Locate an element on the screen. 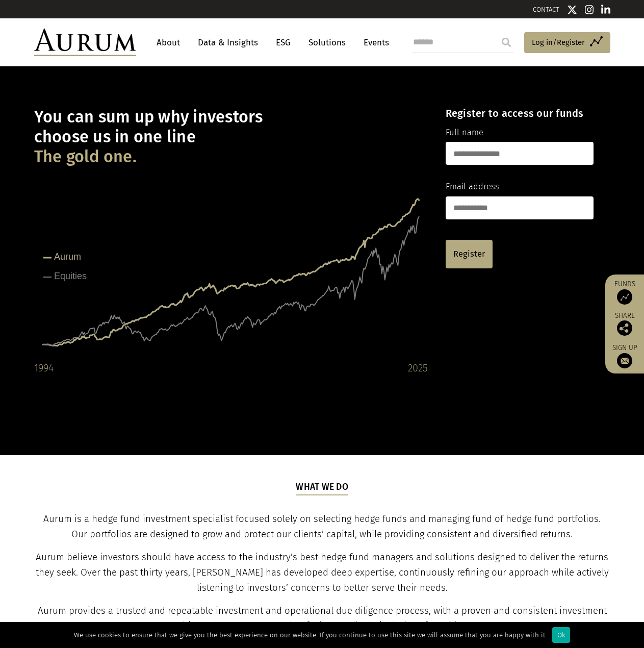 Image resolution: width=644 pixels, height=648 pixels. img: Aurum is located at coordinates (85, 42).